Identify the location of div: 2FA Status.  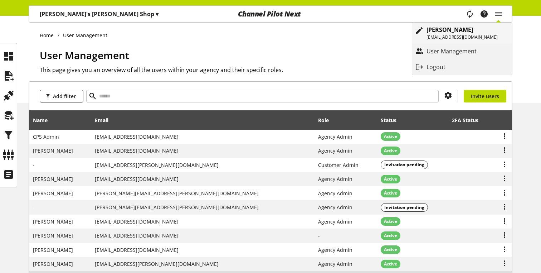
(470, 120).